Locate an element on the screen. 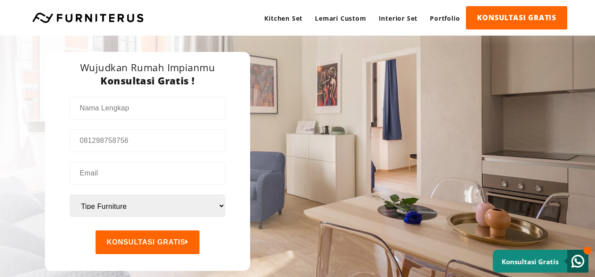 This screenshot has height=277, width=595. a: Lemari Custom is located at coordinates (340, 18).